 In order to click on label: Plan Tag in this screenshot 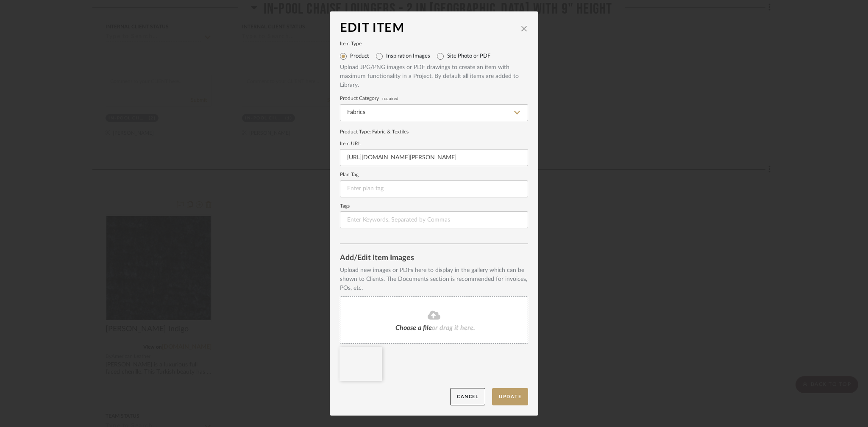, I will do `click(434, 175)`.